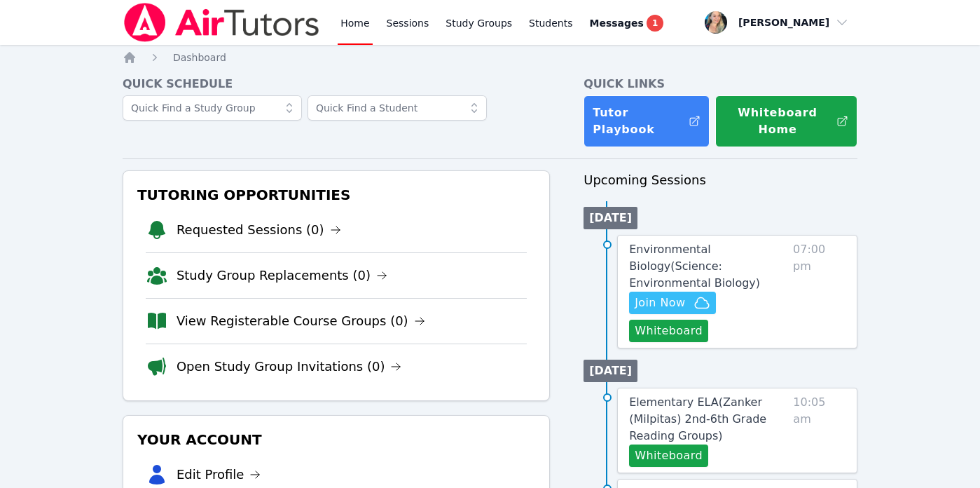 The height and width of the screenshot is (488, 980). What do you see at coordinates (720, 84) in the screenshot?
I see `h4: Quick Links` at bounding box center [720, 84].